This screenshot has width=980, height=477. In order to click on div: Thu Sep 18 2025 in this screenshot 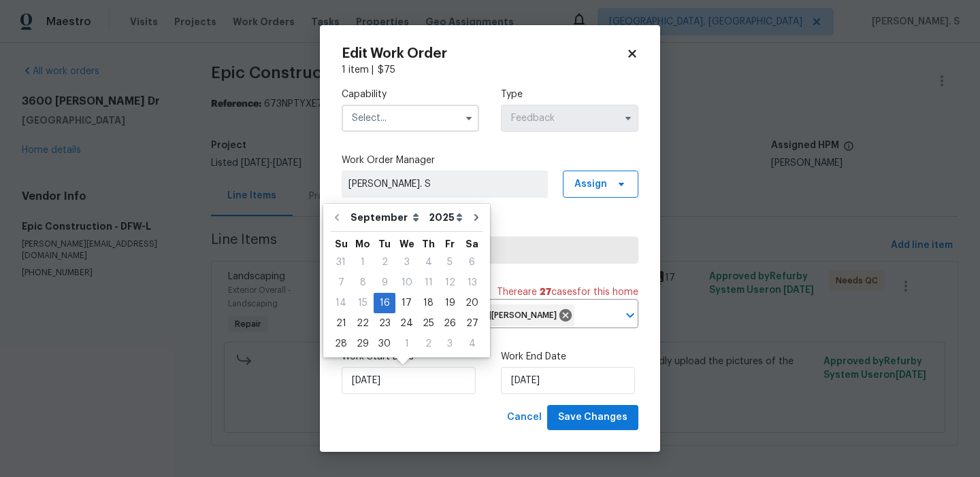, I will do `click(428, 303)`.